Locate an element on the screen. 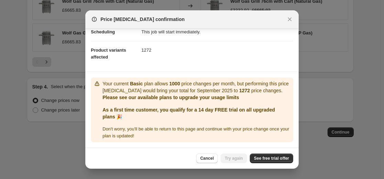 The height and width of the screenshot is (179, 384). span: Scheduling is located at coordinates (103, 32).